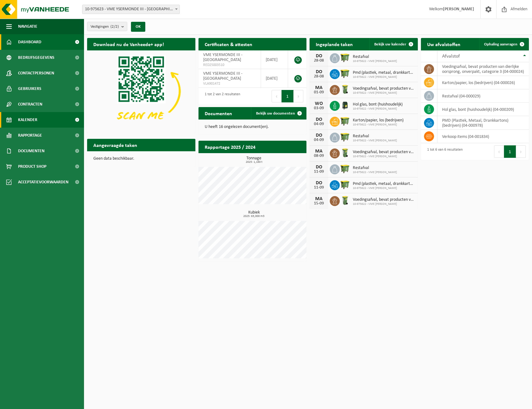 This screenshot has height=409, width=532. Describe the element at coordinates (31, 151) in the screenshot. I see `span: Documenten` at that location.